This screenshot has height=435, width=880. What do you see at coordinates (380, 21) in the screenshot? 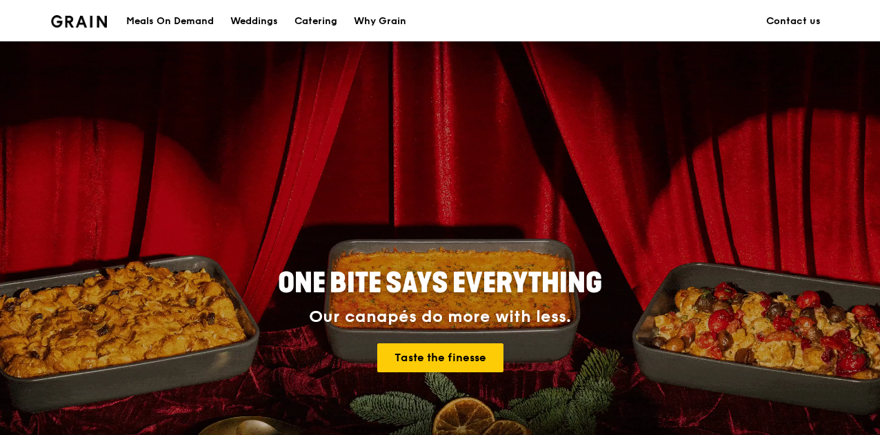
I see `div: Why Grain` at bounding box center [380, 21].